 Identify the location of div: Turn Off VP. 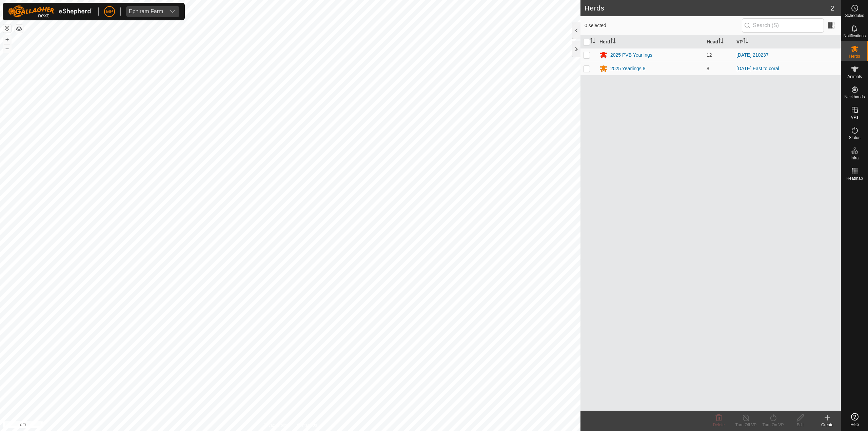
(746, 425).